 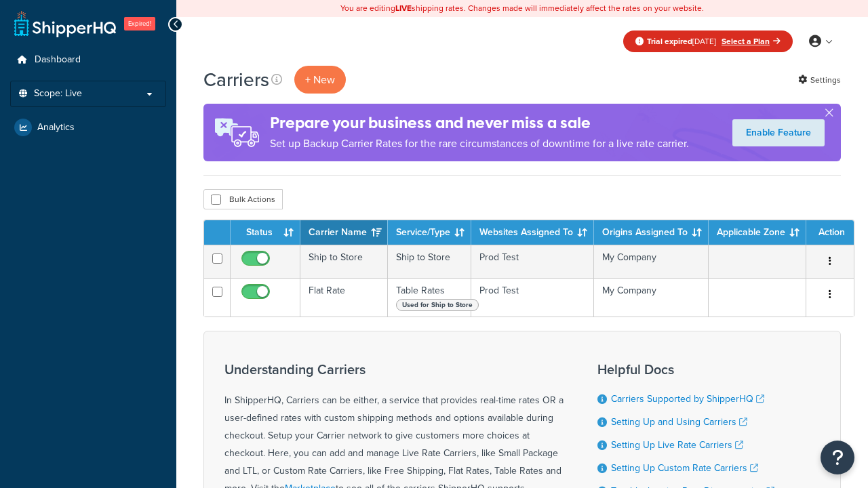 What do you see at coordinates (344, 297) in the screenshot?
I see `td: Flat Rate` at bounding box center [344, 297].